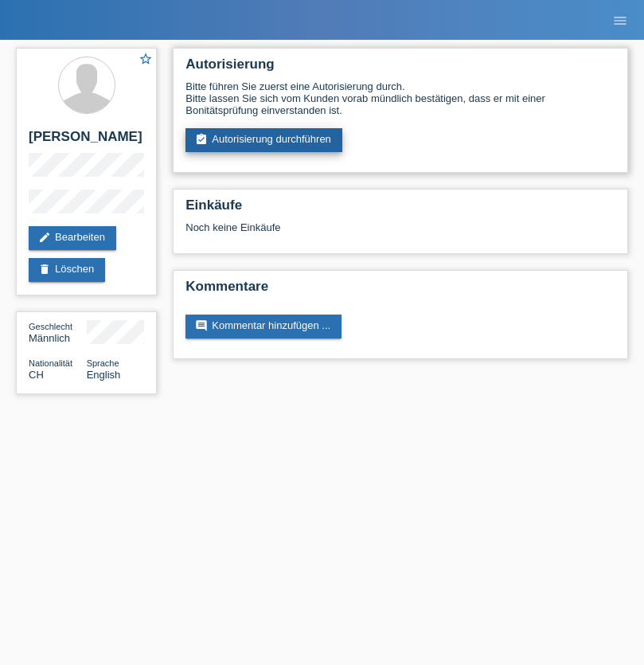 The width and height of the screenshot is (644, 665). I want to click on i: comment, so click(202, 326).